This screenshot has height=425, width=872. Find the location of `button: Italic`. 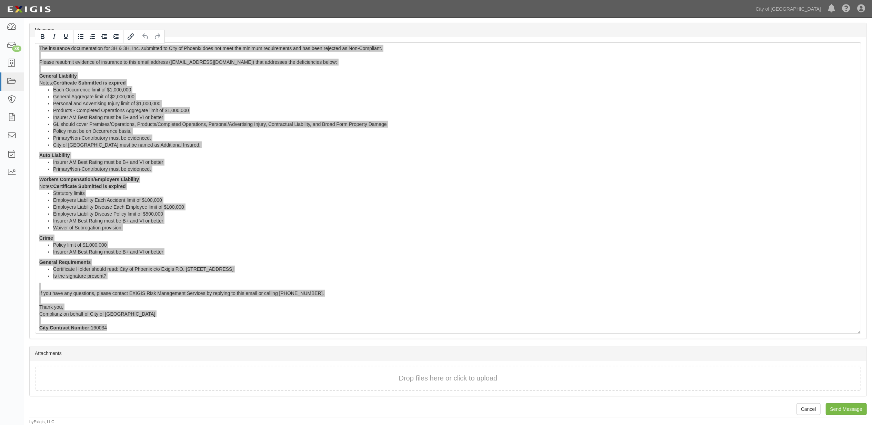

button: Italic is located at coordinates (54, 37).